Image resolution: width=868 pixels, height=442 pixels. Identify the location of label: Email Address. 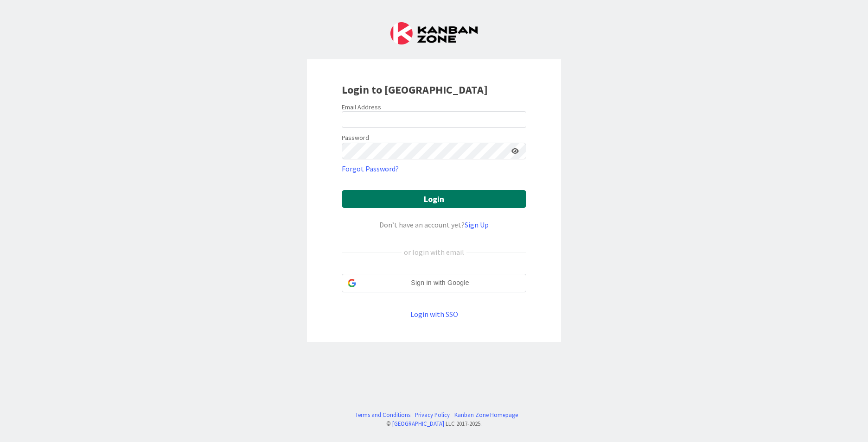
(361, 107).